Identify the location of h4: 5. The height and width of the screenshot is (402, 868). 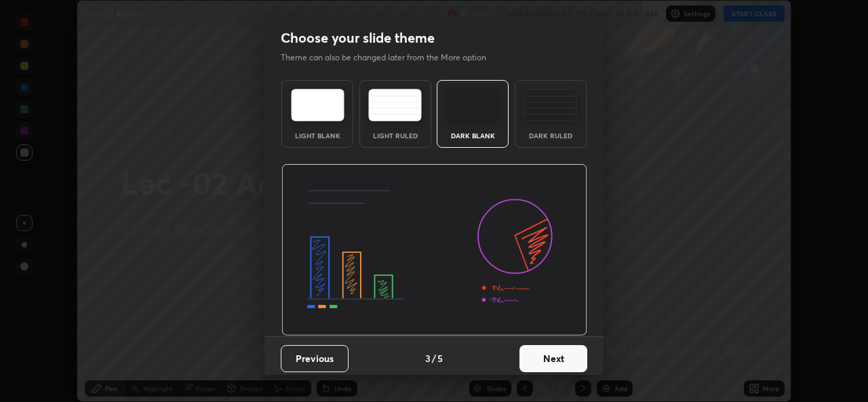
(440, 358).